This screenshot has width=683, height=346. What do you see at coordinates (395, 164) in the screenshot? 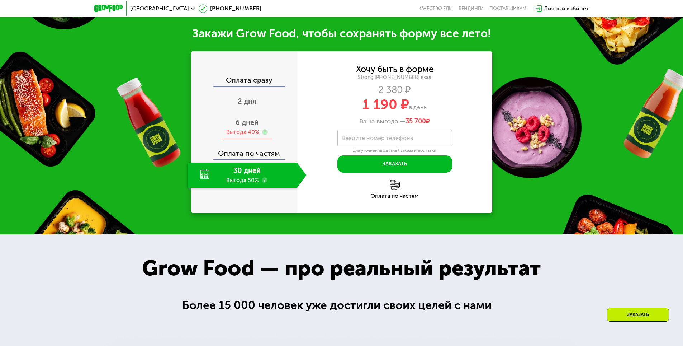
I see `button: Заказать` at bounding box center [395, 164].